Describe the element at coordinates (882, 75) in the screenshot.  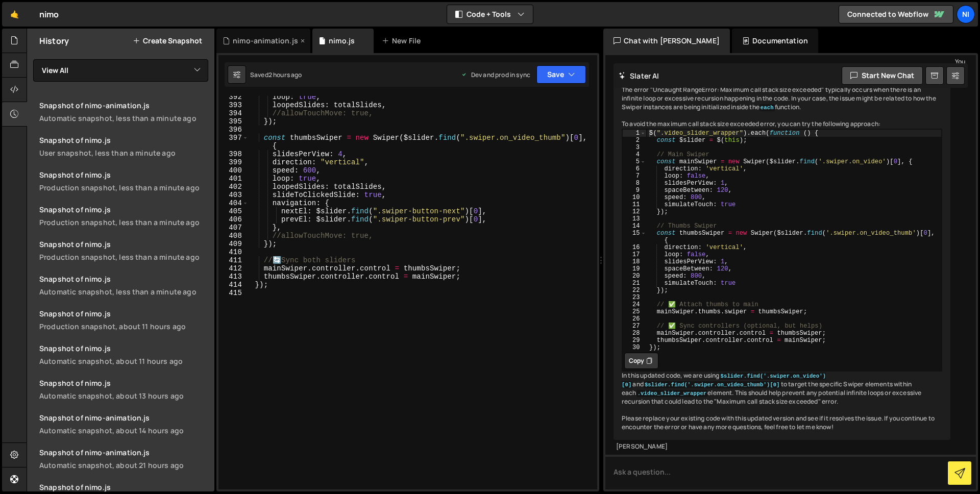
I see `button: Start new chat` at that location.